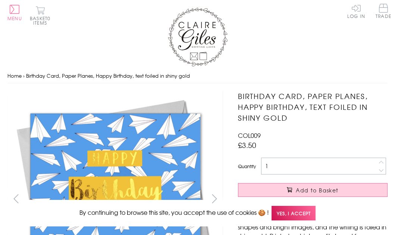 This screenshot has height=235, width=395. Describe the element at coordinates (15, 18) in the screenshot. I see `span: Menu` at that location.